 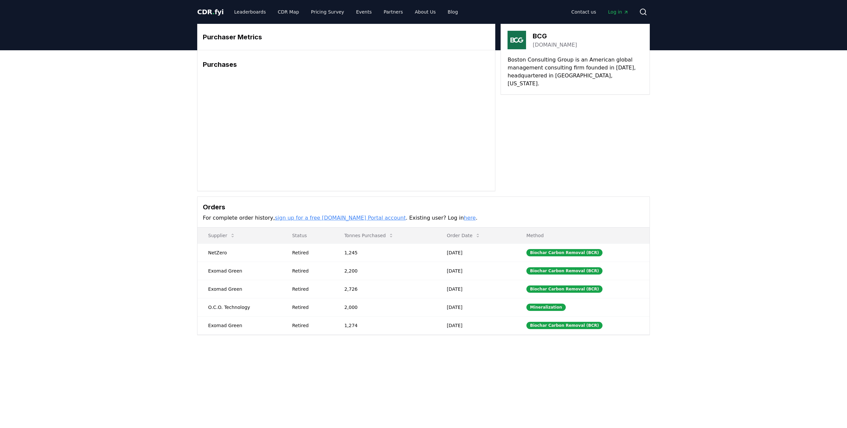 I want to click on a: Events, so click(x=363, y=12).